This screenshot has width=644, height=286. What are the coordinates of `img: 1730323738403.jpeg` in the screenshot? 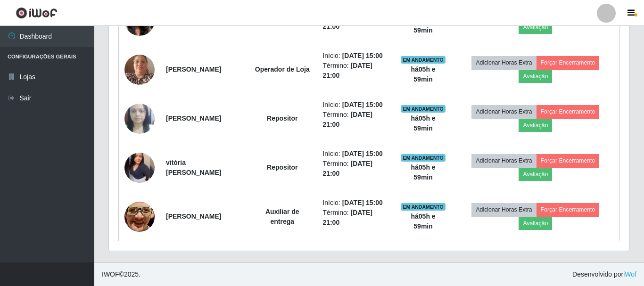 It's located at (140, 70).